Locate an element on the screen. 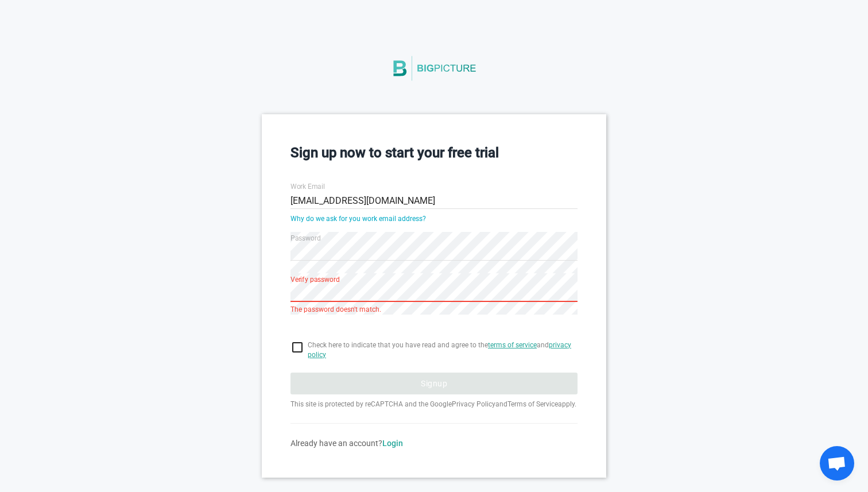 This screenshot has width=868, height=492. a: Privacy Policy is located at coordinates (474, 404).